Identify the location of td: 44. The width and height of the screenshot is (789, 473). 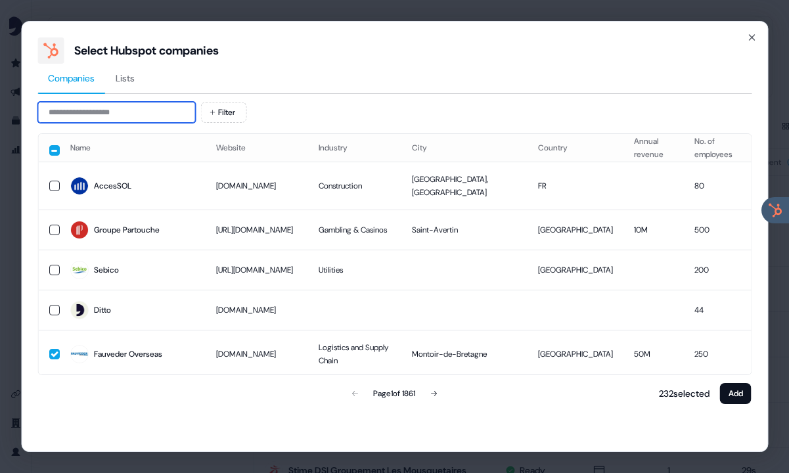
(717, 310).